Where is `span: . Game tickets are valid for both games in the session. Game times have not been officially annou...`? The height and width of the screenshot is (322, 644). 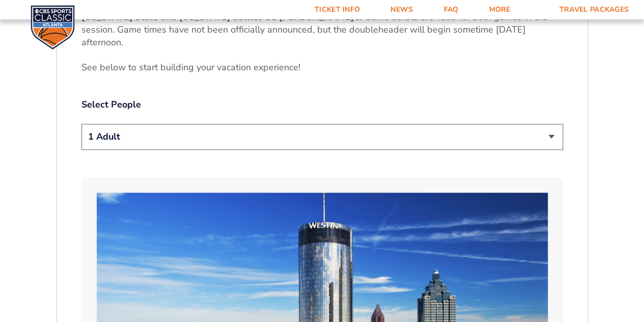
span: . Game tickets are valid for both games in the session. Game times have not been officially annou... is located at coordinates (314, 30).